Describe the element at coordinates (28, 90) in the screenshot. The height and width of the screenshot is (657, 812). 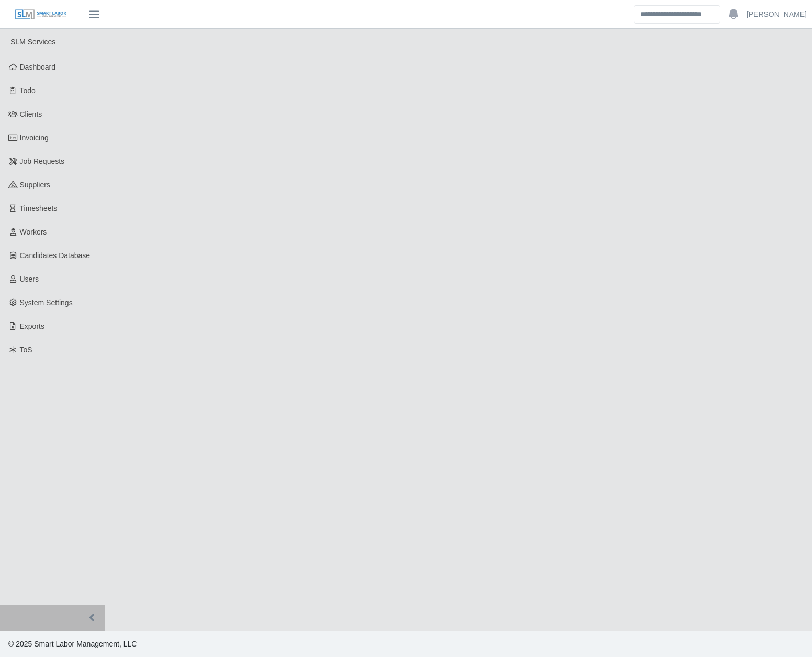
I see `span: Todo` at that location.